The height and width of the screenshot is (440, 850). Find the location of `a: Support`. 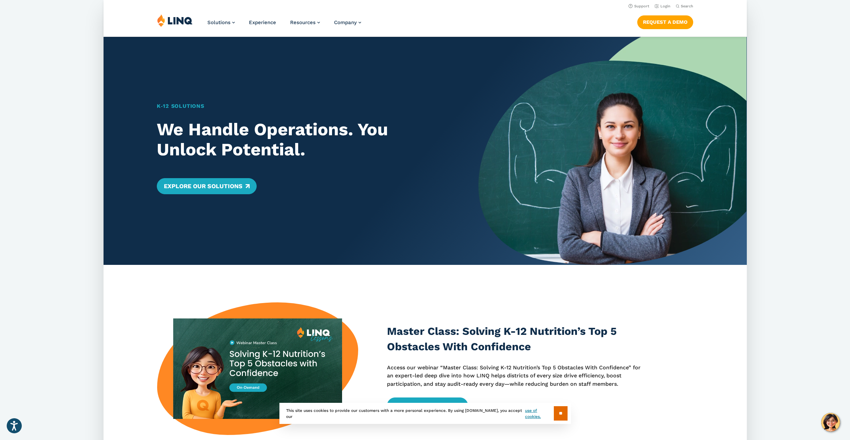

a: Support is located at coordinates (639, 6).